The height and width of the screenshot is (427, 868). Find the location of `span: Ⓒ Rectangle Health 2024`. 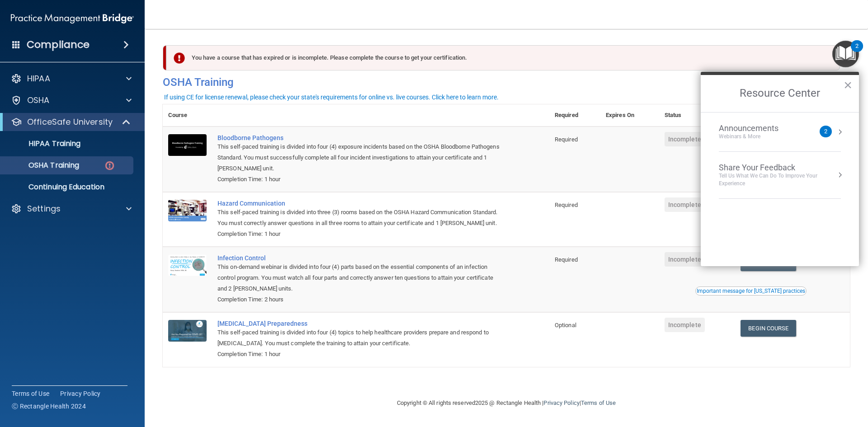

span: Ⓒ Rectangle Health 2024 is located at coordinates (49, 406).